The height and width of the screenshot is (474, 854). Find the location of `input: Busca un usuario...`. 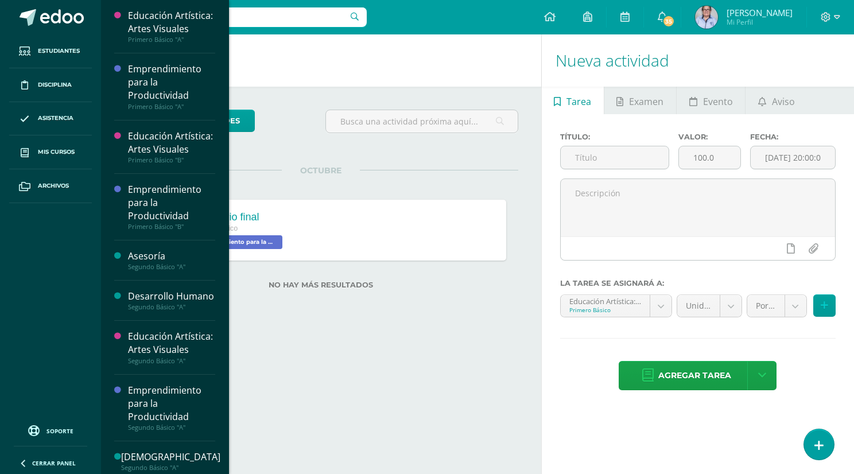

input: Busca un usuario... is located at coordinates (238, 17).